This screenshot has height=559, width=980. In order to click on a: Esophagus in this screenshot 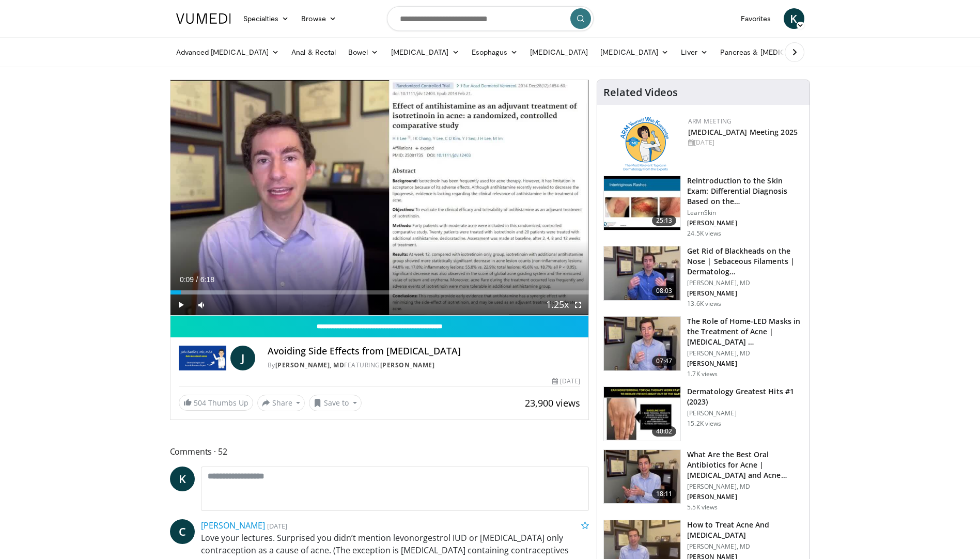, I will do `click(495, 52)`.